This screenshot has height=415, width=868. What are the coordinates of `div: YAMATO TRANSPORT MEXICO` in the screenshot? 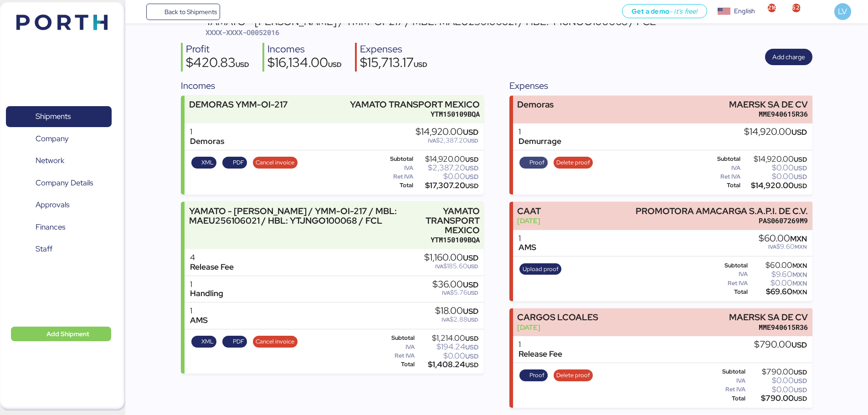 It's located at (444, 220).